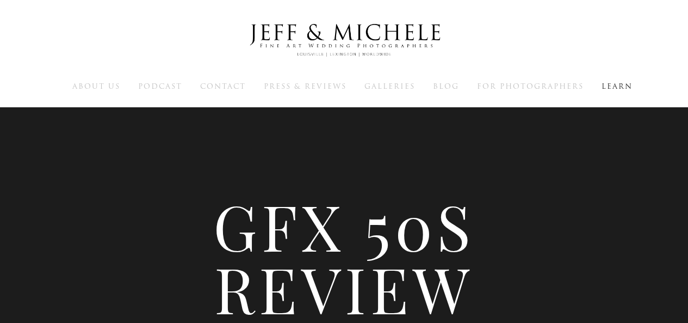 This screenshot has height=323, width=688. What do you see at coordinates (305, 86) in the screenshot?
I see `a: Press & Reviews` at bounding box center [305, 86].